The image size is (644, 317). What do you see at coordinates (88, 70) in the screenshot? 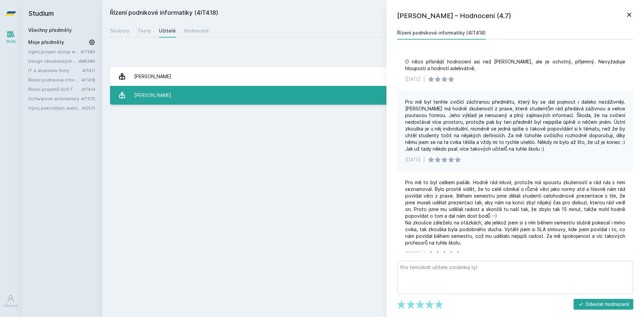
I see `a: 4IT411` at bounding box center [88, 70].